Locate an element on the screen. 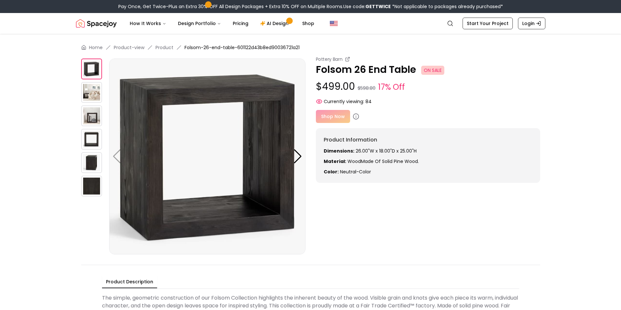  p: $499.00 is located at coordinates (428, 87).